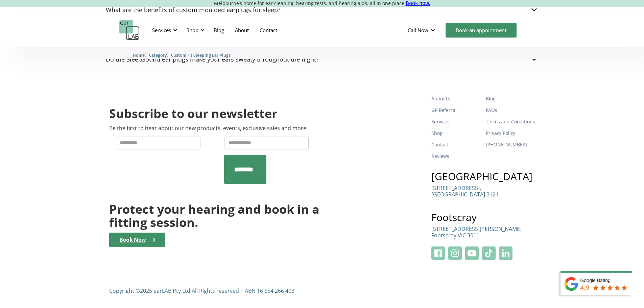 The image size is (644, 308). What do you see at coordinates (456, 110) in the screenshot?
I see `a: GP Referral` at bounding box center [456, 110].